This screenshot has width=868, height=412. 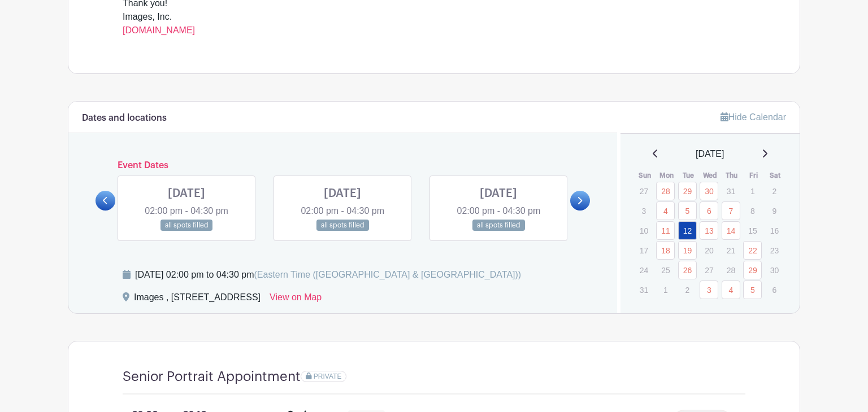 I want to click on h6: Event Dates, so click(x=342, y=165).